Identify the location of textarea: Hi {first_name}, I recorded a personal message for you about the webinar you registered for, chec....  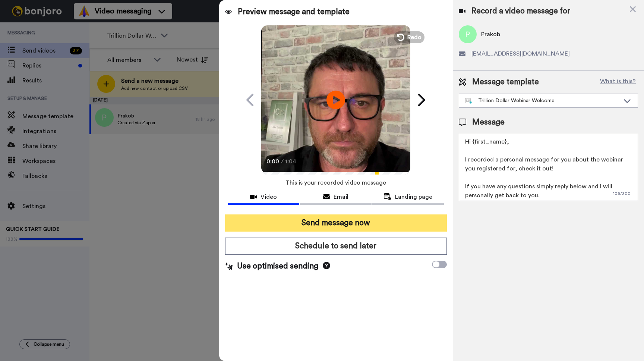
(548, 167).